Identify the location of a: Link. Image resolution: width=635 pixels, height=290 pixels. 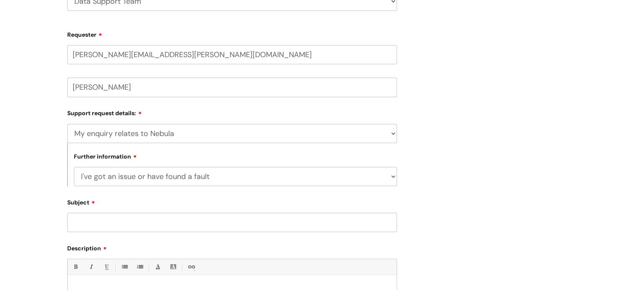
(191, 267).